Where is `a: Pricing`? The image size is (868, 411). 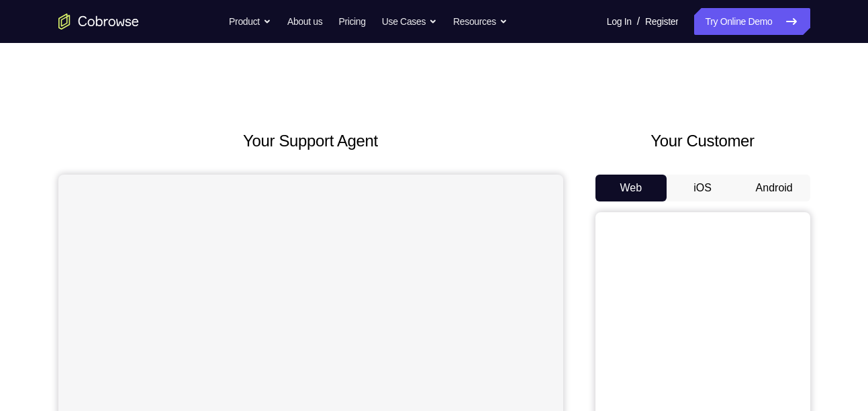
a: Pricing is located at coordinates (351, 22).